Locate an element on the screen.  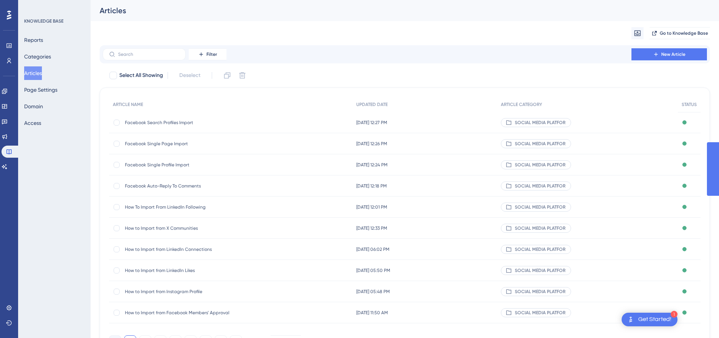
button: New Article is located at coordinates (669, 54).